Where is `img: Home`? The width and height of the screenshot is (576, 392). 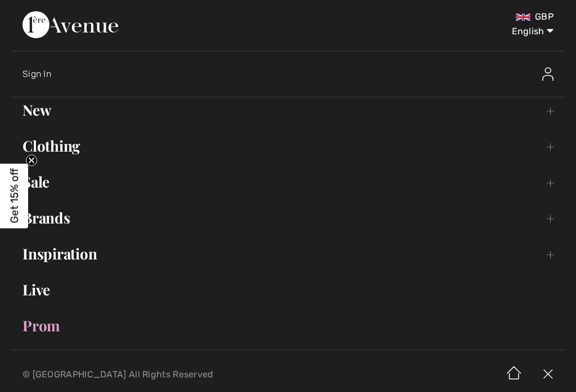
img: Home is located at coordinates (514, 375).